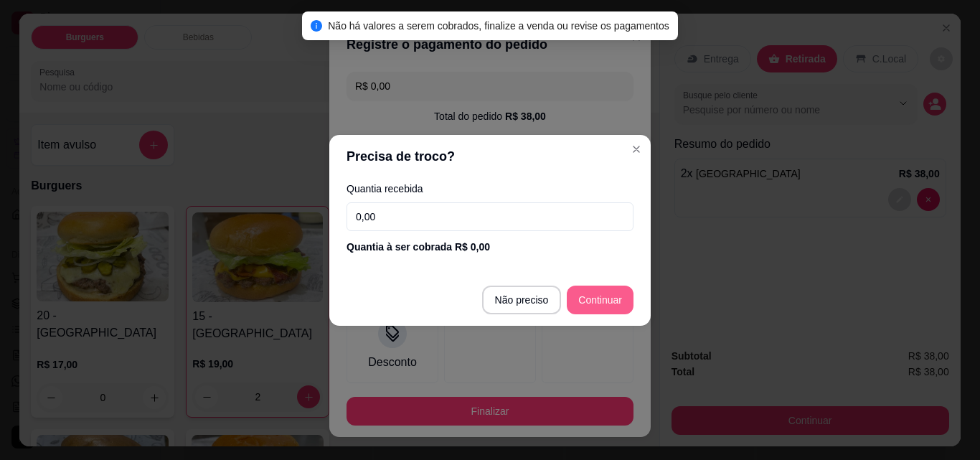 This screenshot has height=460, width=980. I want to click on div: Quantia à ser cobrada R$ 0,00, so click(490, 247).